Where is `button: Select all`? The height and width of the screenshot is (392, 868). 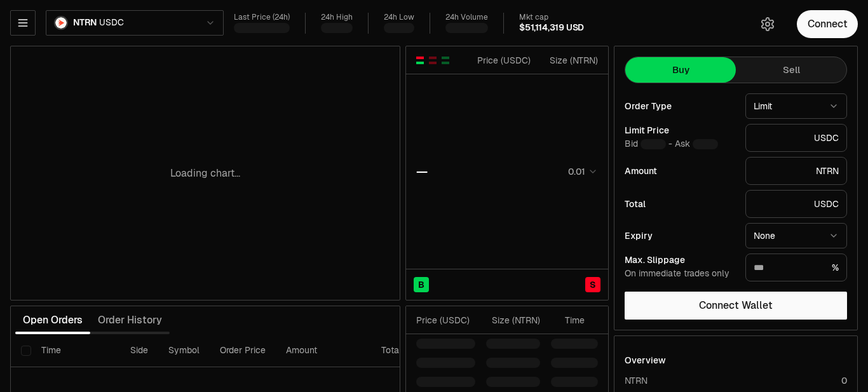 button: Select all is located at coordinates (26, 351).